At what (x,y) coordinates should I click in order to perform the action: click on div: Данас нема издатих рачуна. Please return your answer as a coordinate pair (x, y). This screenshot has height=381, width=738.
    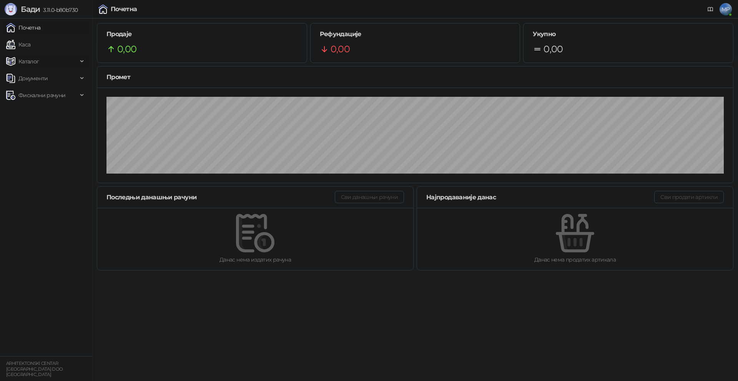
    Looking at the image, I should click on (255, 260).